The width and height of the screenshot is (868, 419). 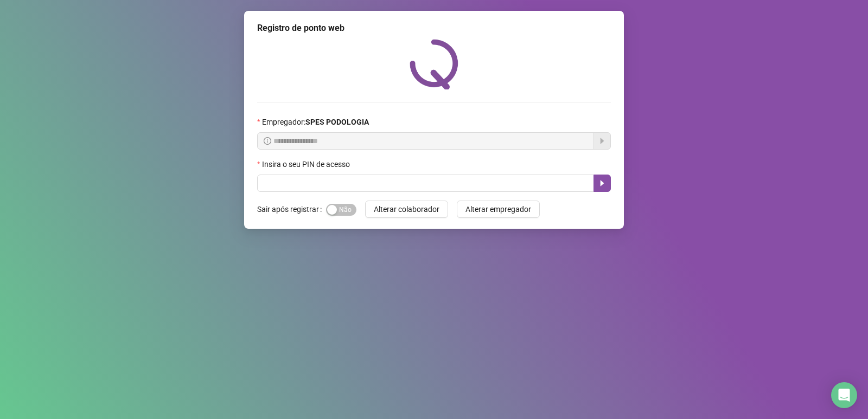 I want to click on label: Insira o seu PIN de acesso, so click(x=307, y=164).